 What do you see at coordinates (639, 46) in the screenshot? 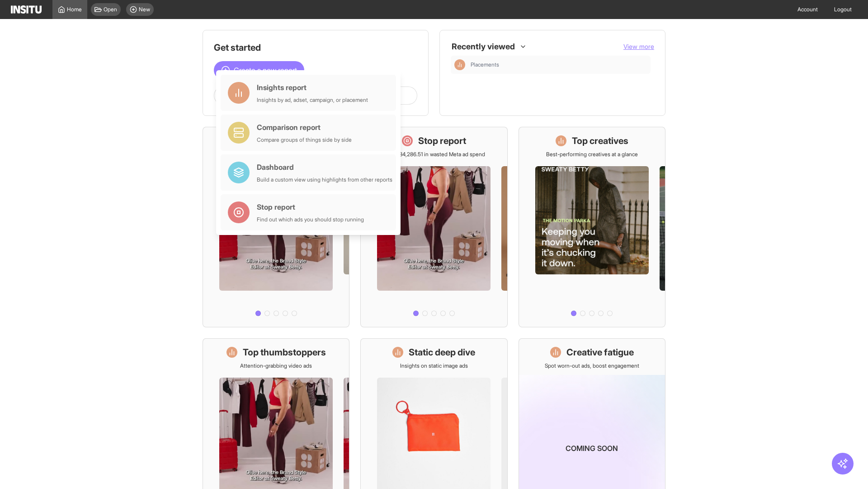
I see `button: View more` at bounding box center [639, 46].